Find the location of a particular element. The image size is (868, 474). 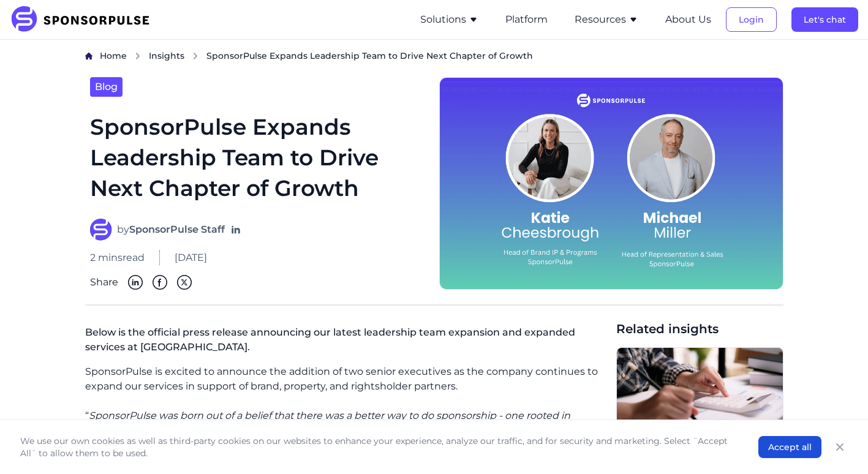

p: Below is the official press release announcing our latest leadership team expansion and expanded ... is located at coordinates (346, 343).